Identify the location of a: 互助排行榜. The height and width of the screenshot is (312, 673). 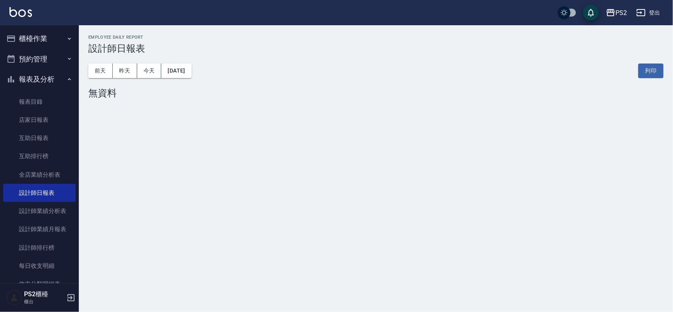
(39, 156).